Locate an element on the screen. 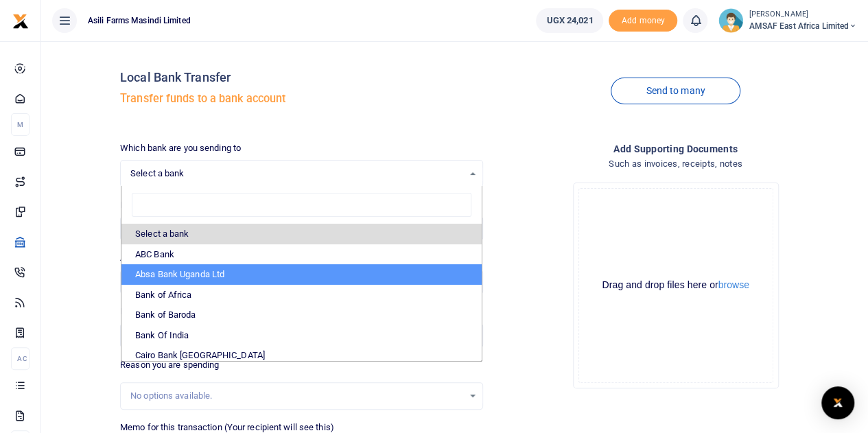 The image size is (868, 433). img: logo-small is located at coordinates (20, 21).